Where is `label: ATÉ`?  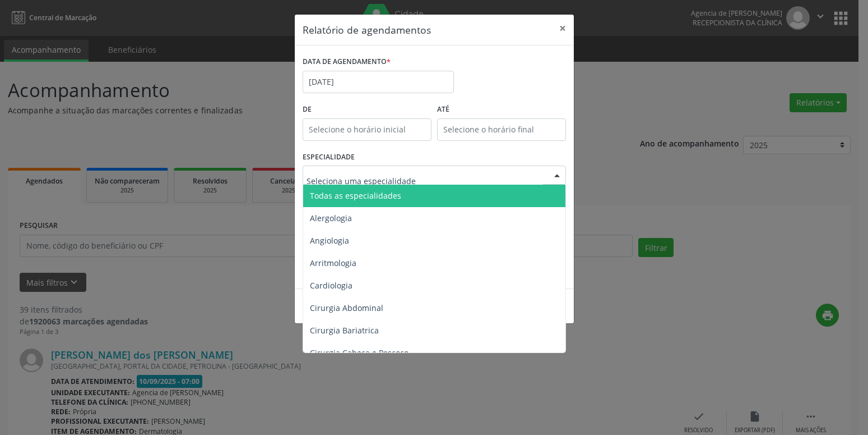
label: ATÉ is located at coordinates (502, 109).